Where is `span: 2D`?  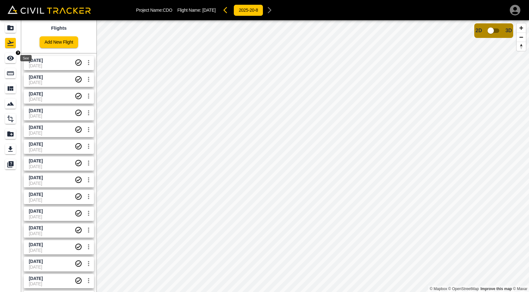 span: 2D is located at coordinates (478, 31).